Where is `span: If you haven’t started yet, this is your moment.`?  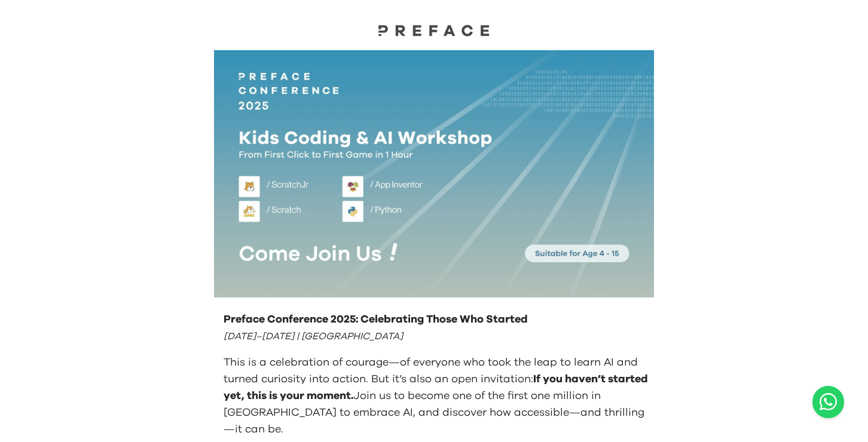 span: If you haven’t started yet, this is your moment. is located at coordinates (436, 388).